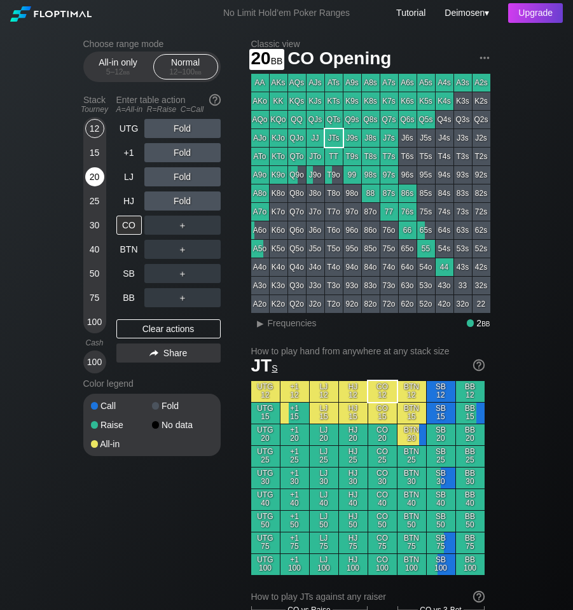 Image resolution: width=573 pixels, height=610 pixels. Describe the element at coordinates (463, 230) in the screenshot. I see `div: 63s` at that location.